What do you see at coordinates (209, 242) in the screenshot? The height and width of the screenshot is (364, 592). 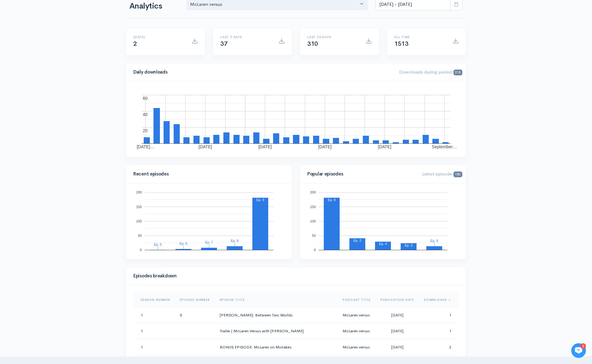 I see `text: Ep. 7` at bounding box center [209, 242].